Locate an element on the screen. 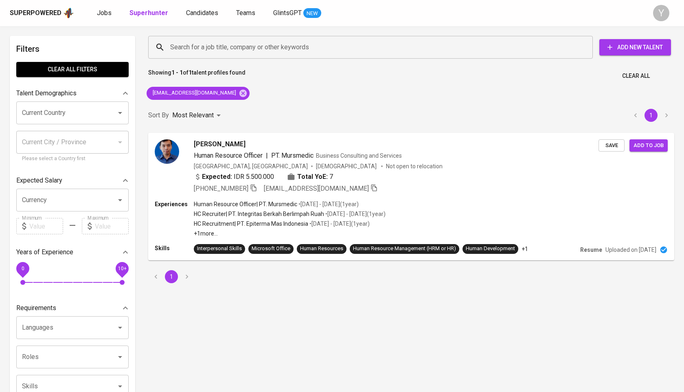 Image resolution: width=684 pixels, height=392 pixels. span: Teams is located at coordinates (246, 13).